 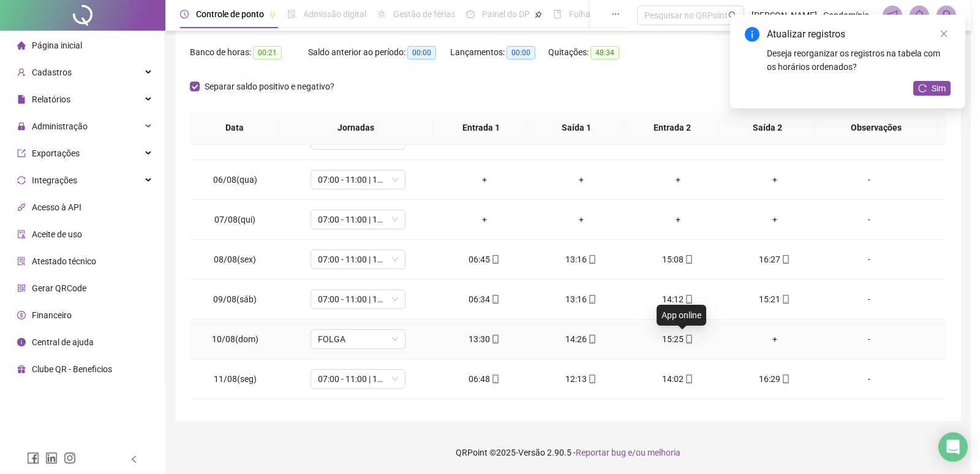 I want to click on div: App online, so click(x=681, y=315).